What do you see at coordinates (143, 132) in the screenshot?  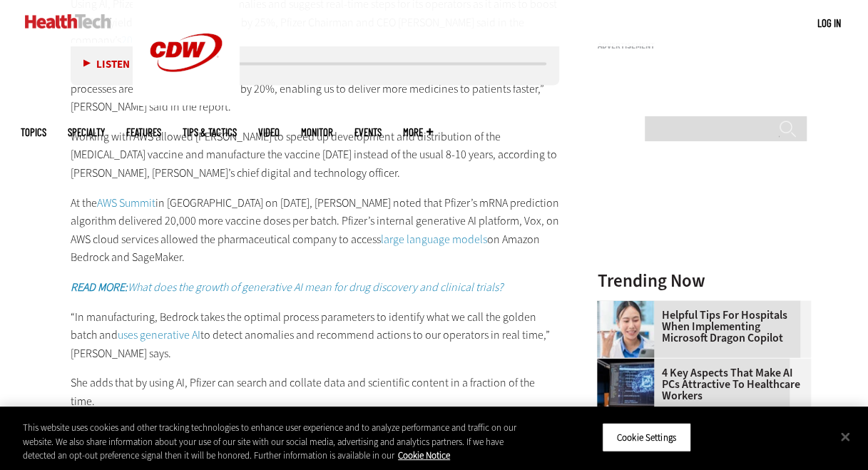 I see `a: Features` at bounding box center [143, 132].